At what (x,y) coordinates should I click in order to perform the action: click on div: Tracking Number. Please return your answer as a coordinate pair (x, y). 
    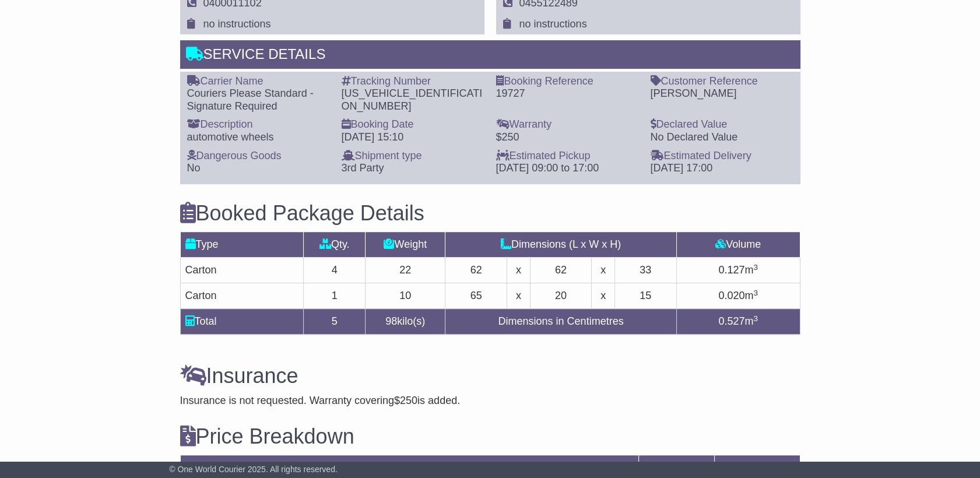
    Looking at the image, I should click on (412, 82).